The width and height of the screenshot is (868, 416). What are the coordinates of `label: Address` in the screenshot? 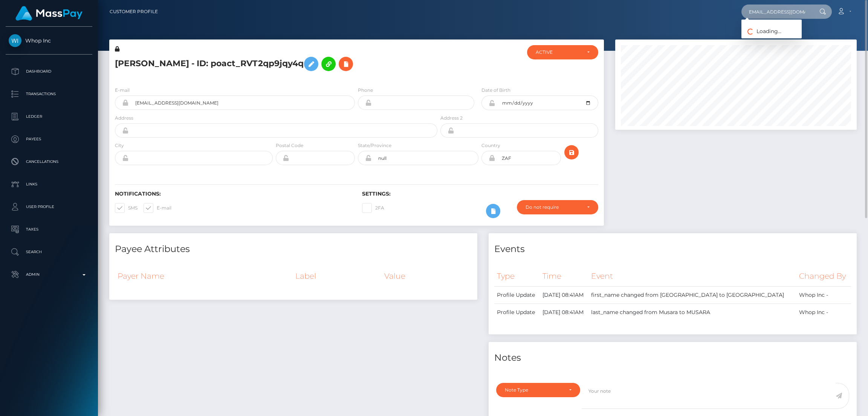 It's located at (124, 118).